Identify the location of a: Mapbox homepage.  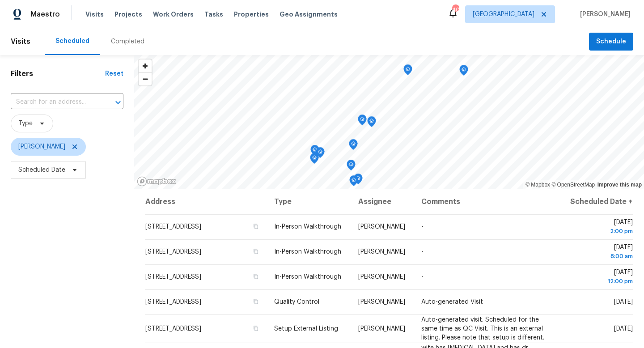
(157, 181).